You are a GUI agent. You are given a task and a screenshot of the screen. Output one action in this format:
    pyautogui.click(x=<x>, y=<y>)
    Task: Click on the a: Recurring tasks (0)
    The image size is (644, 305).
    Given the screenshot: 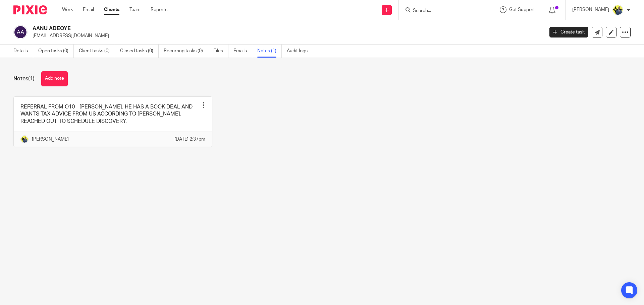 What is the action you would take?
    pyautogui.click(x=186, y=51)
    